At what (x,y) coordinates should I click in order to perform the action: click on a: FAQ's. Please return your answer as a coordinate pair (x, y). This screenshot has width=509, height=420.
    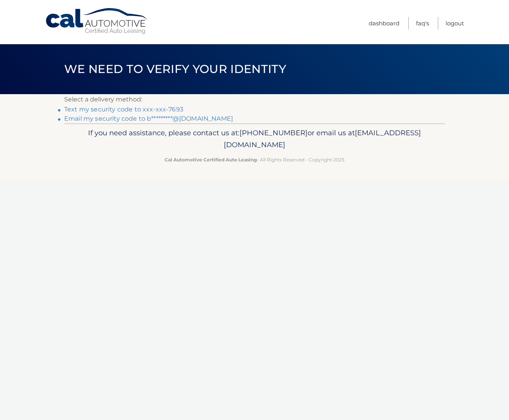
    Looking at the image, I should click on (423, 23).